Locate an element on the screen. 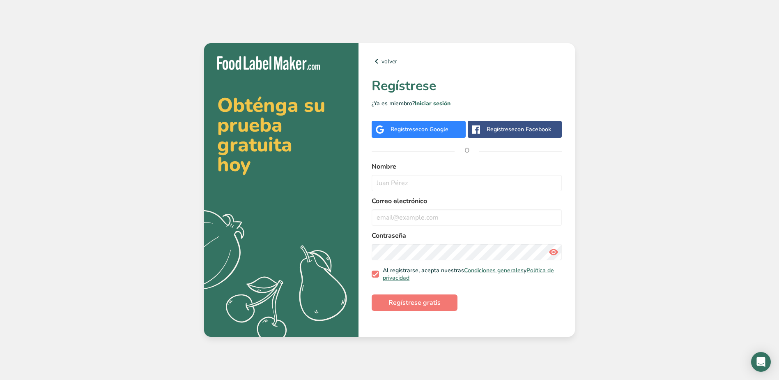 The image size is (779, 380). a: Iniciar sesión is located at coordinates (433, 103).